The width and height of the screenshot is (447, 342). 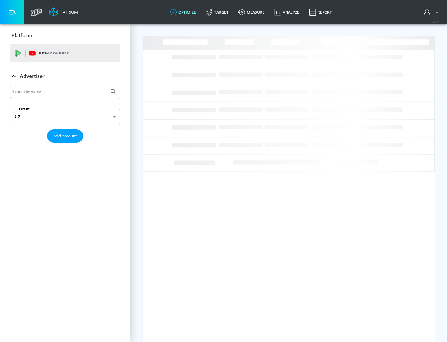 I want to click on p: Platform, so click(x=22, y=35).